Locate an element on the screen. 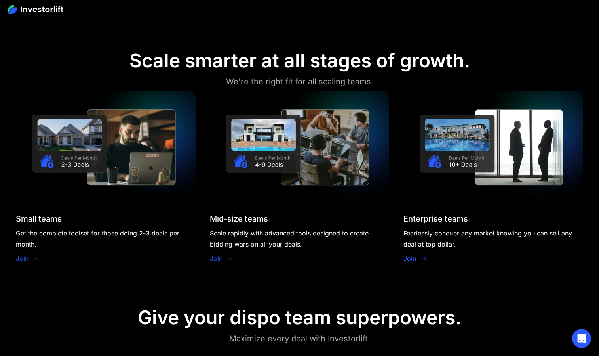  div: Give your dispo team superpowers. is located at coordinates (299, 317).